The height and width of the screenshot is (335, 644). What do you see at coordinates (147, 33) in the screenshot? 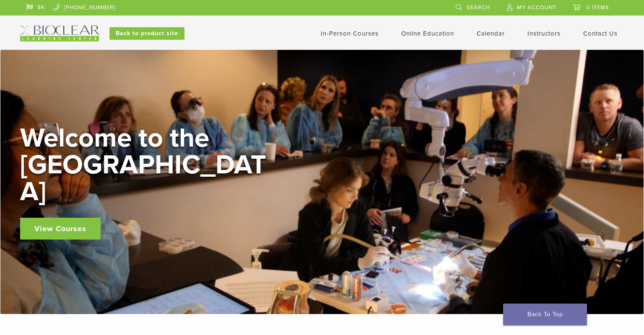
I see `a: Back to product site` at bounding box center [147, 33].